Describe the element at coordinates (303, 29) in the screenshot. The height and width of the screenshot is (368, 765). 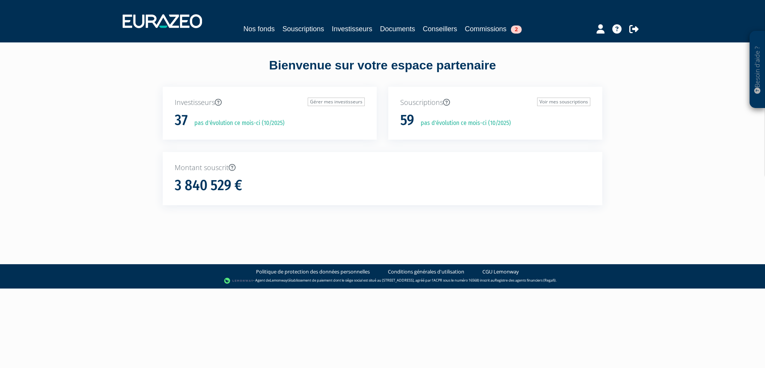
I see `a: Souscriptions` at that location.